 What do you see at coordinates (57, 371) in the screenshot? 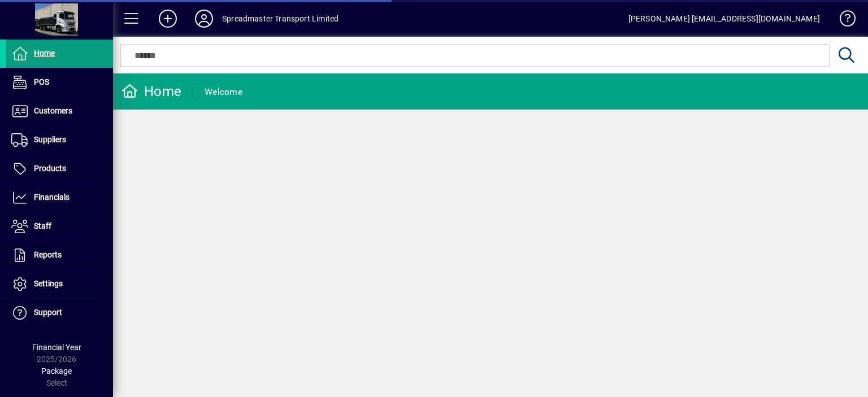
I see `span: Package` at bounding box center [57, 371].